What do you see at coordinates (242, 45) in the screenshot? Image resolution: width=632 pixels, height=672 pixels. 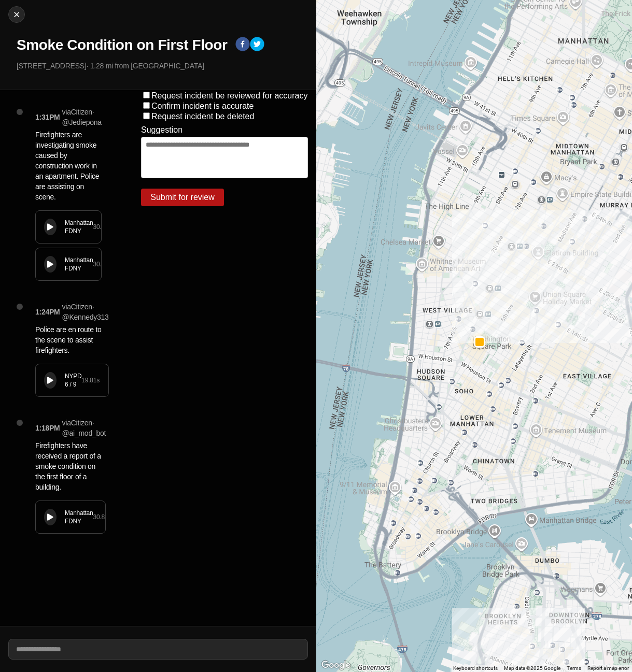 I see `button: facebook` at bounding box center [242, 45].